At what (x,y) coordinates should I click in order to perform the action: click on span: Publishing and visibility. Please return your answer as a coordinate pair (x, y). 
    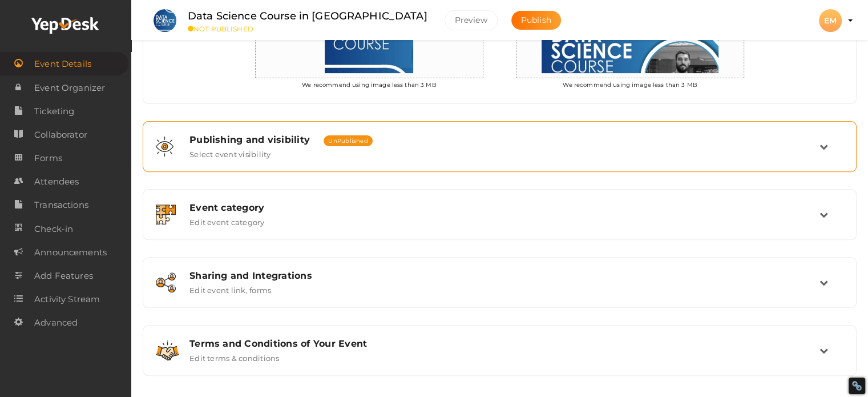
    Looking at the image, I should click on (249, 139).